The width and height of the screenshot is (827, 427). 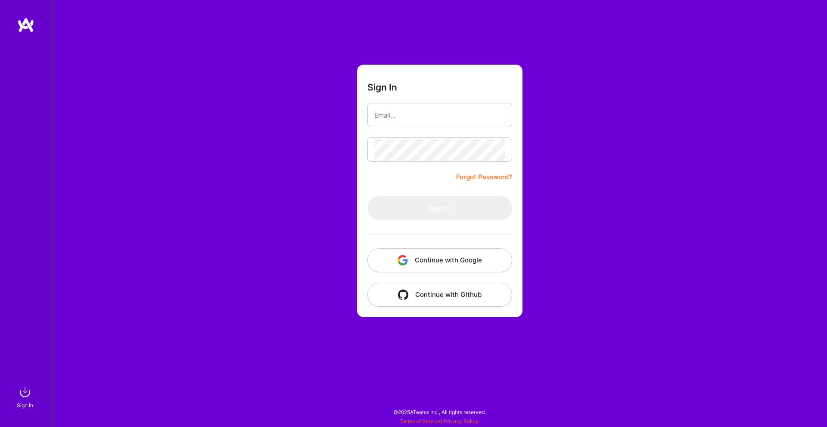 What do you see at coordinates (440, 260) in the screenshot?
I see `button: Continue with Google` at bounding box center [440, 260].